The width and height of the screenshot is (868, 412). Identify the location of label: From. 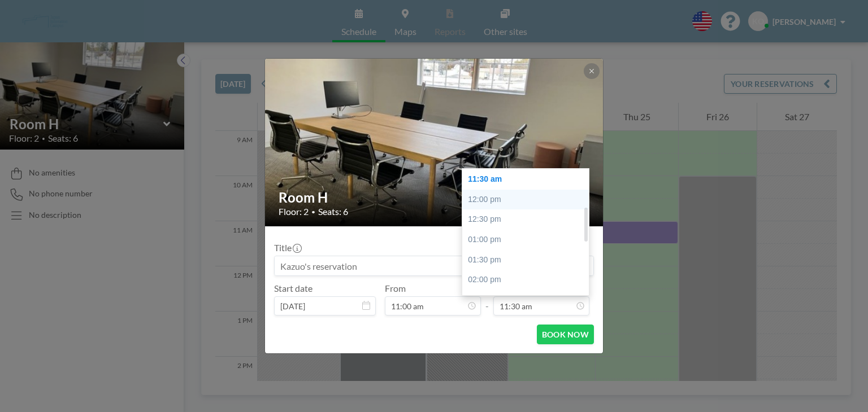
(395, 289).